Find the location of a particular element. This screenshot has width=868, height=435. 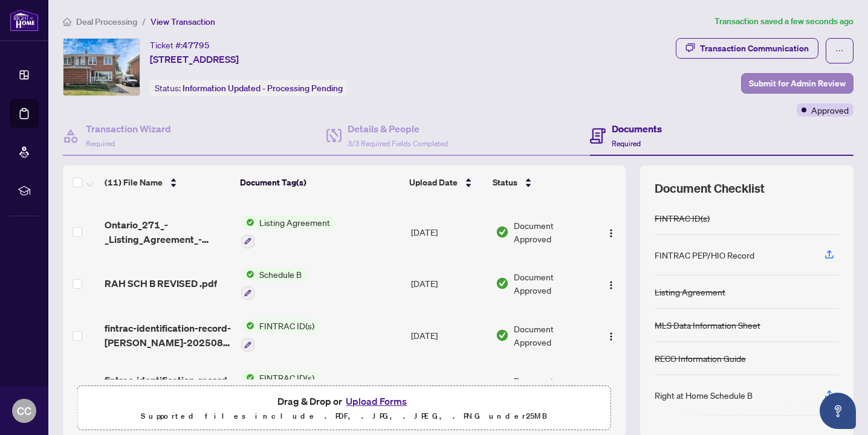

img: IMG-C12334017_1.jpg is located at coordinates (102, 67).